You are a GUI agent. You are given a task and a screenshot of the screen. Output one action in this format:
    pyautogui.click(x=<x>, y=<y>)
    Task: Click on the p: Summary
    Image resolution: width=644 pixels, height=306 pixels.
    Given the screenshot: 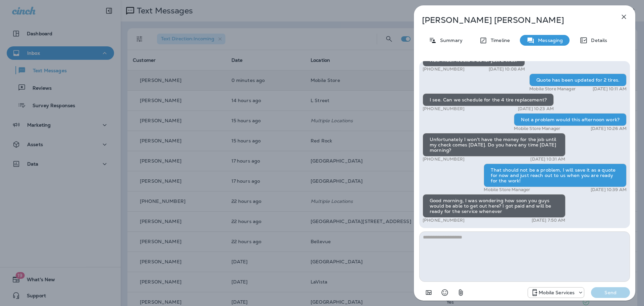 What is the action you would take?
    pyautogui.click(x=450, y=40)
    